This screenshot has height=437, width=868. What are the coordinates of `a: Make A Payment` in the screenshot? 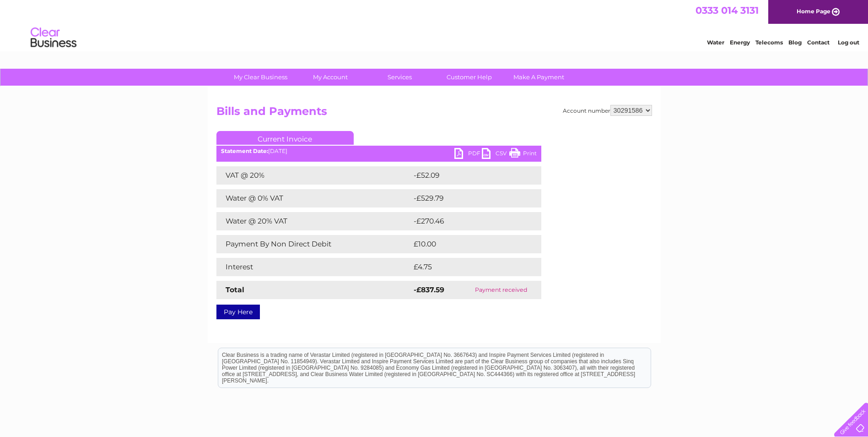 It's located at (538, 77).